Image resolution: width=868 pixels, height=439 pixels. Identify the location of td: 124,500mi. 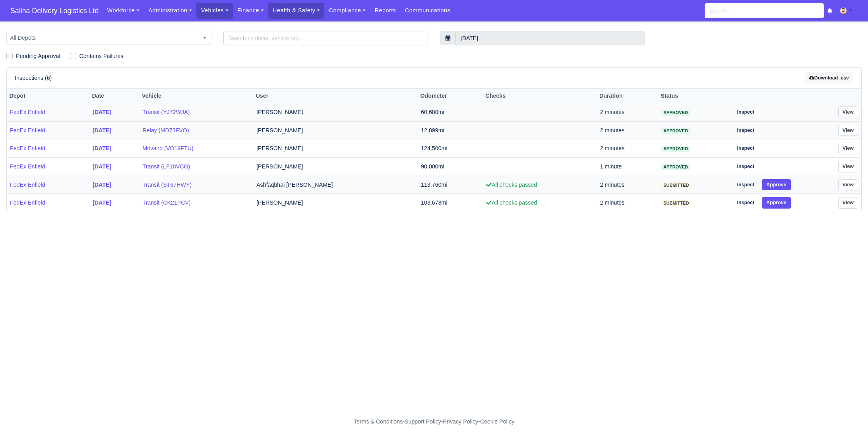
(450, 148).